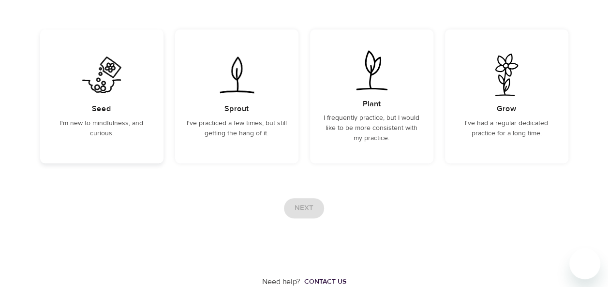  Describe the element at coordinates (325, 282) in the screenshot. I see `div: Contact us` at that location.